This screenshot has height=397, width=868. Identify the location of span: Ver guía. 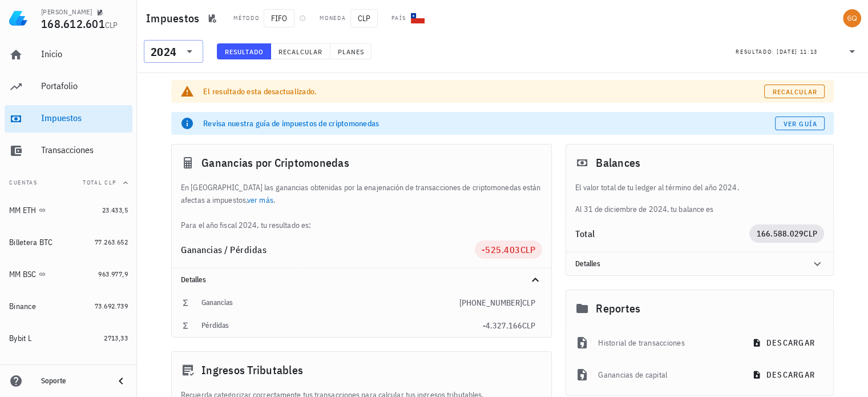
(800, 123).